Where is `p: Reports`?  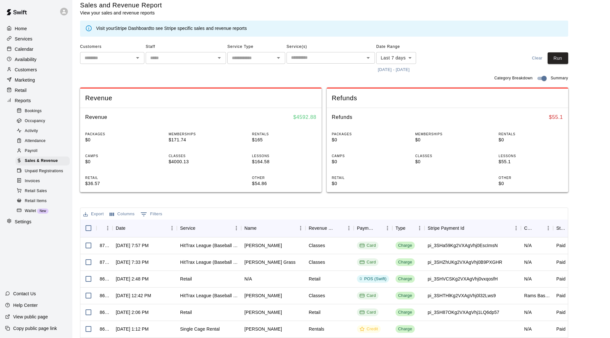
p: Reports is located at coordinates (23, 101).